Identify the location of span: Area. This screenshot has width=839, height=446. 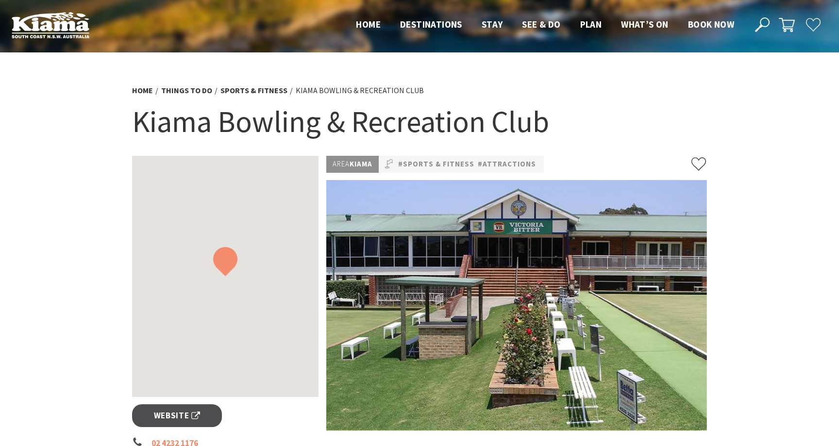
(341, 164).